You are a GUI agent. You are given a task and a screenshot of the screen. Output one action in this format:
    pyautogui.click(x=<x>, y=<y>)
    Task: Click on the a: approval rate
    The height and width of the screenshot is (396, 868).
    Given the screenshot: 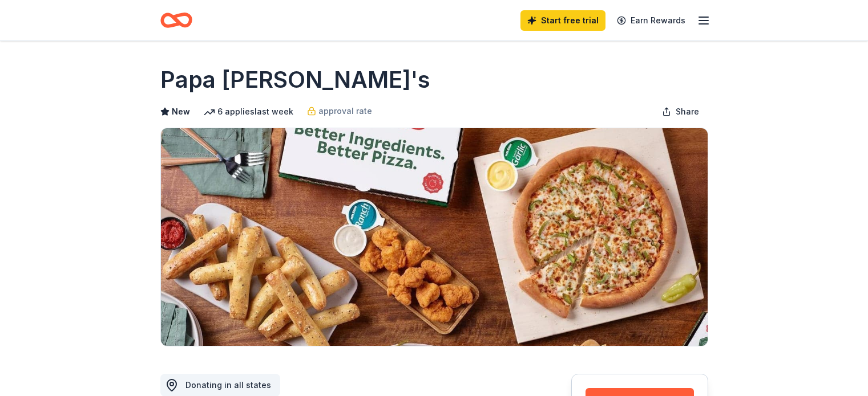 What is the action you would take?
    pyautogui.click(x=340, y=111)
    